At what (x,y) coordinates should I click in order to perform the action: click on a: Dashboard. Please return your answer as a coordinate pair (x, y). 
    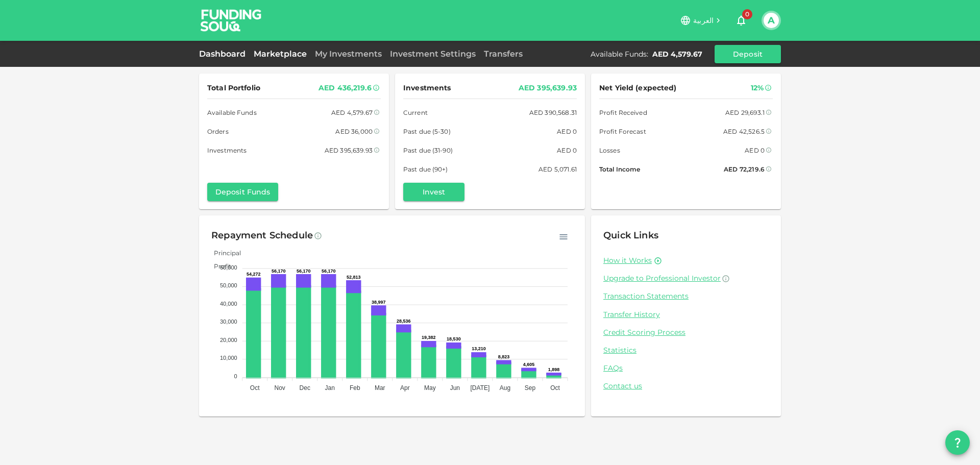
    Looking at the image, I should click on (224, 53).